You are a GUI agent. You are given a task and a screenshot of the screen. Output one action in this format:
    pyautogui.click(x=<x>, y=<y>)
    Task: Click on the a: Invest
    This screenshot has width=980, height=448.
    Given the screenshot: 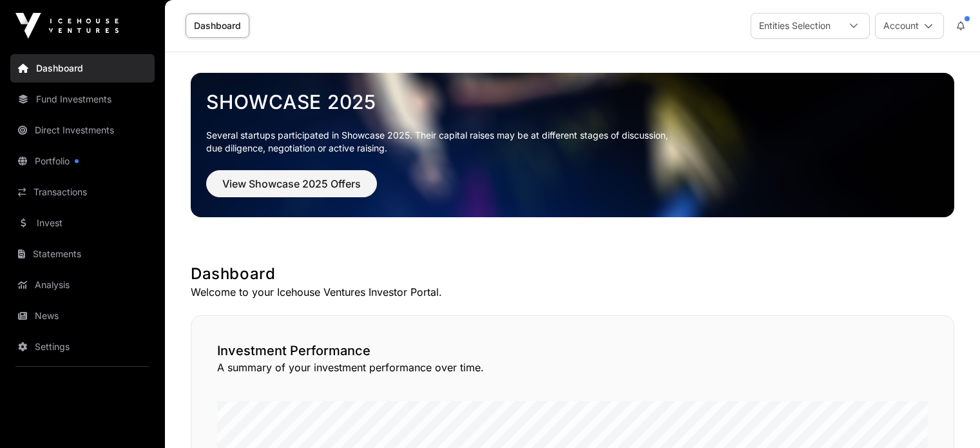 What is the action you would take?
    pyautogui.click(x=83, y=223)
    